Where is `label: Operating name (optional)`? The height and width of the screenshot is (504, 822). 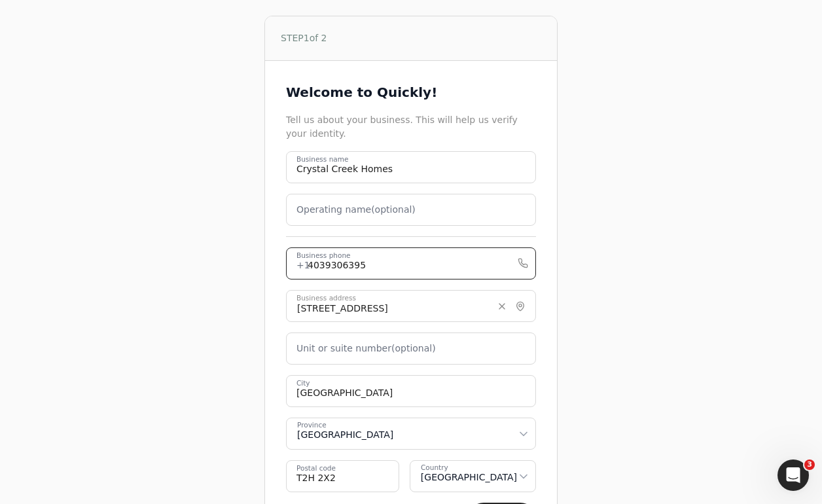
label: Operating name (optional) is located at coordinates (356, 210).